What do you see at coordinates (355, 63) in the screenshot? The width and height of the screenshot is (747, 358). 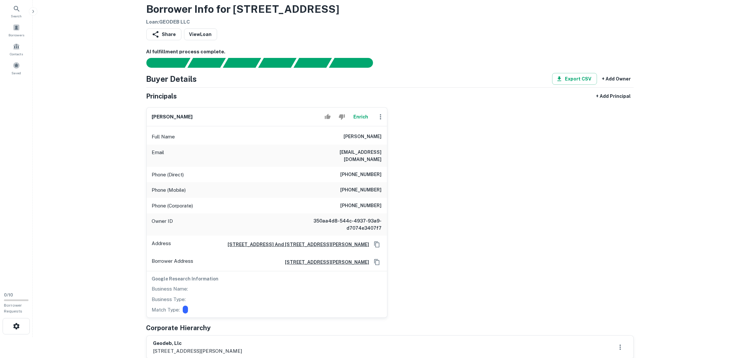 I see `div: AI fulfillment process complete.` at bounding box center [355, 63].